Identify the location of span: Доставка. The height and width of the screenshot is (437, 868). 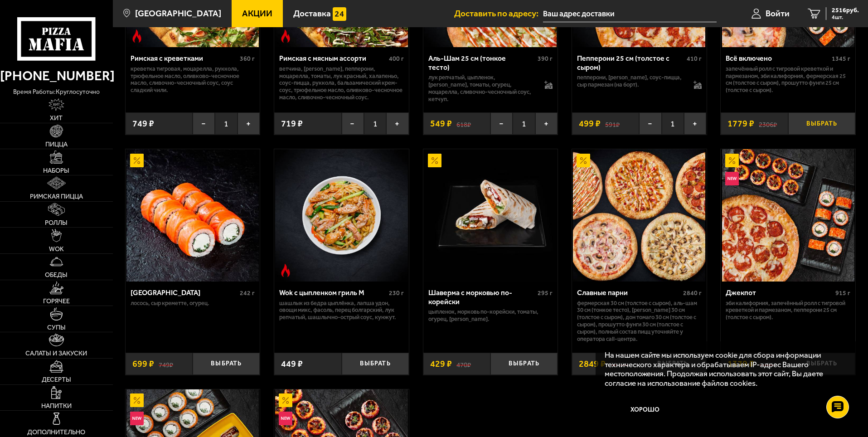
(312, 13).